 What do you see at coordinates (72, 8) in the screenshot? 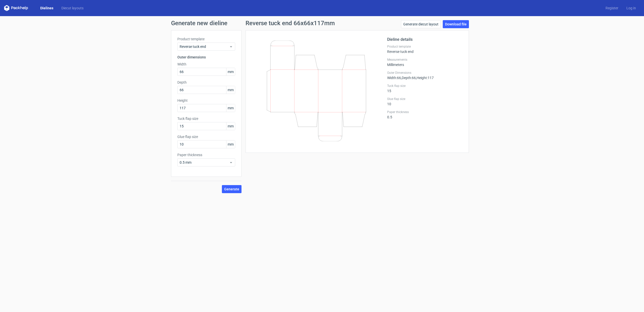
I see `a: Diecut layouts` at bounding box center [72, 8].